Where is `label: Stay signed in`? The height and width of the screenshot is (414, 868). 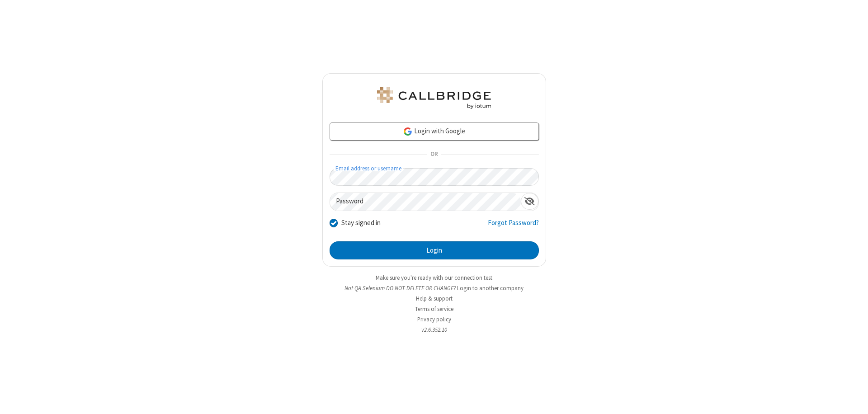 label: Stay signed in is located at coordinates (360, 223).